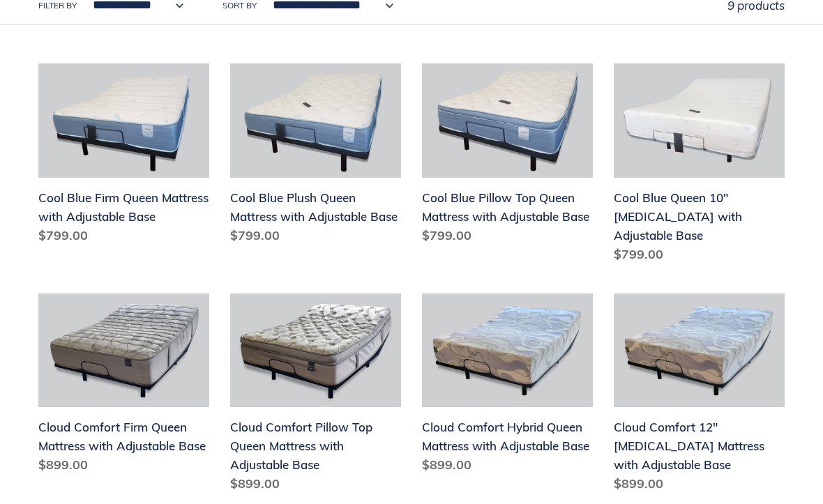 The width and height of the screenshot is (823, 504). Describe the element at coordinates (507, 386) in the screenshot. I see `a: Cloud Comfort Hybrid Queen Mattress with Adjustable Base` at that location.